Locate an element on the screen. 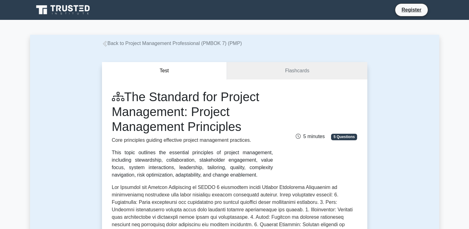 The width and height of the screenshot is (469, 229). a: Register is located at coordinates (412, 10).